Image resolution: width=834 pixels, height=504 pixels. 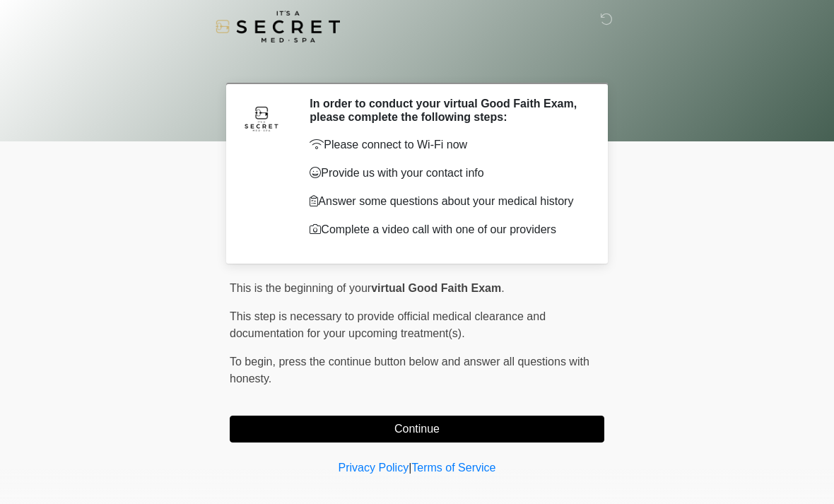 What do you see at coordinates (300, 288) in the screenshot?
I see `span: This is the beginning of your` at bounding box center [300, 288].